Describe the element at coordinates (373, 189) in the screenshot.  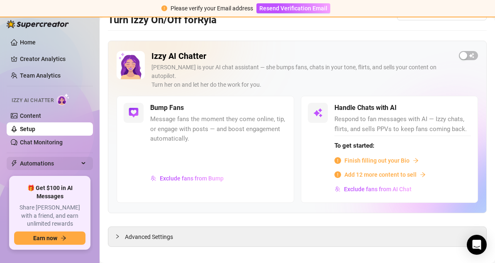
I see `button: Exclude fans from AI Chat` at that location.